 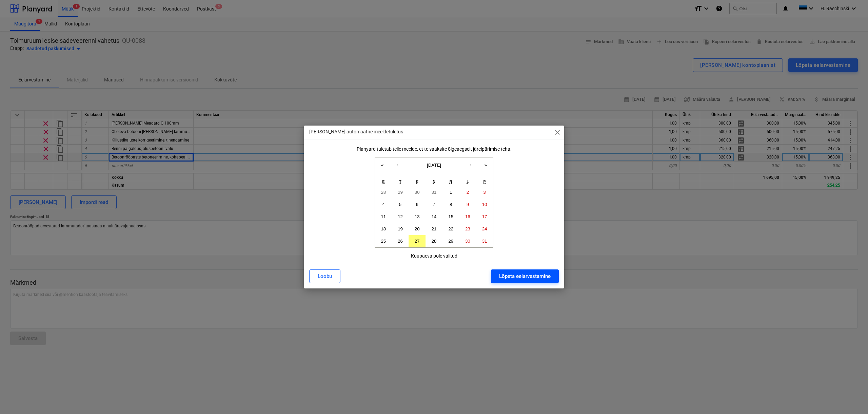 I want to click on button: 14. august 2025, so click(x=434, y=217).